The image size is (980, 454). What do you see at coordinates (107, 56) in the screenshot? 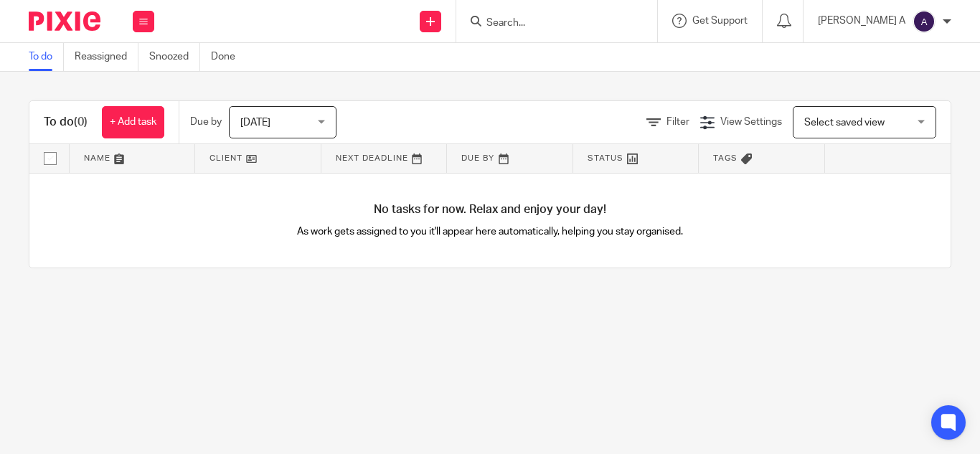
I see `a: Reassigned` at bounding box center [107, 56].